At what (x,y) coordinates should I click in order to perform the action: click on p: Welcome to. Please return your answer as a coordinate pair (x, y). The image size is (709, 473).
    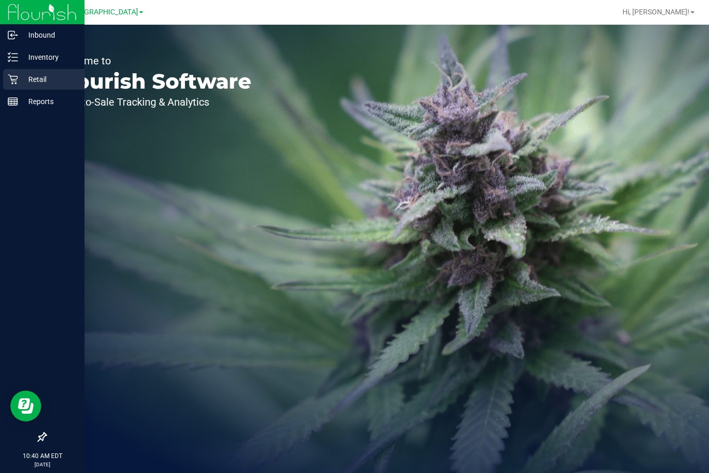
    Looking at the image, I should click on (154, 61).